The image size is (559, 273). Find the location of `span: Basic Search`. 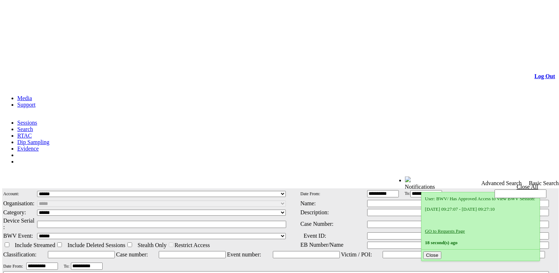

span: Basic Search is located at coordinates (544, 183).